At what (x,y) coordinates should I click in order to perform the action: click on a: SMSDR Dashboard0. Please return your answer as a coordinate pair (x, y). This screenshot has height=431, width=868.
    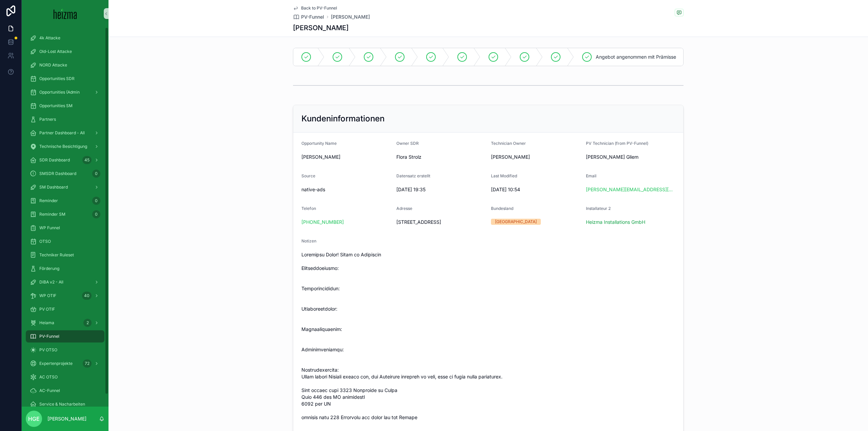
    Looking at the image, I should click on (65, 174).